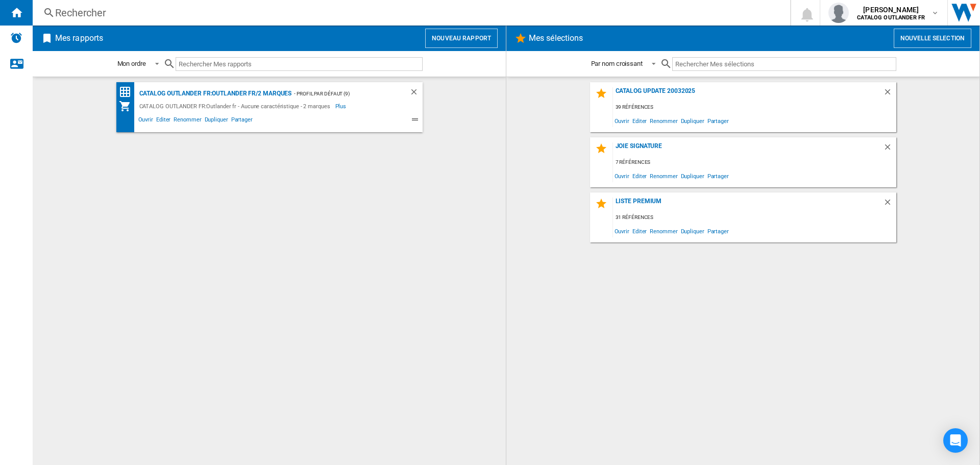  I want to click on div: Mon assortiment, so click(127, 106).